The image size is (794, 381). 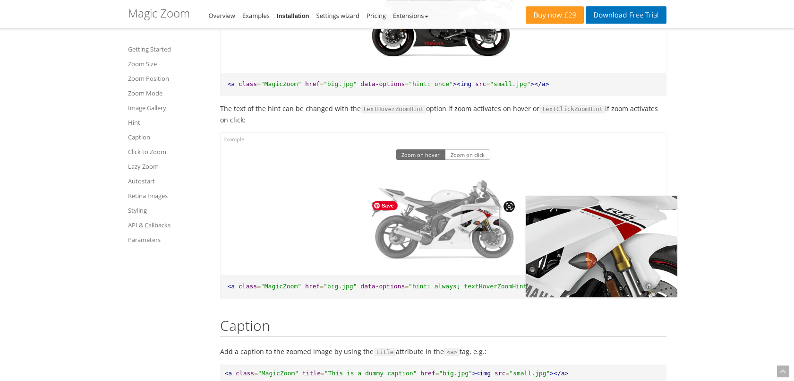 What do you see at coordinates (443, 217) in the screenshot?
I see `img: yzf-r6-white-1.jpg` at bounding box center [443, 217].